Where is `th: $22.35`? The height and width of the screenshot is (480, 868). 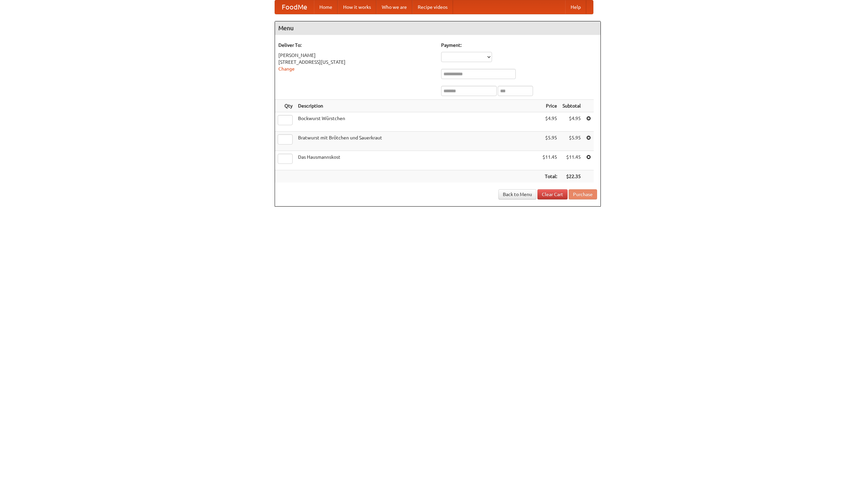
th: $22.35 is located at coordinates (572, 176).